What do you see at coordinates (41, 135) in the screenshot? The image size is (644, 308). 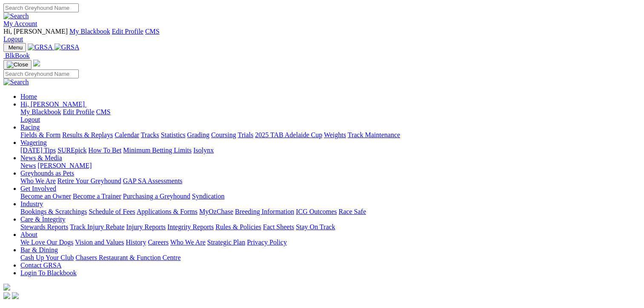 I see `a: Fields & Form` at bounding box center [41, 135].